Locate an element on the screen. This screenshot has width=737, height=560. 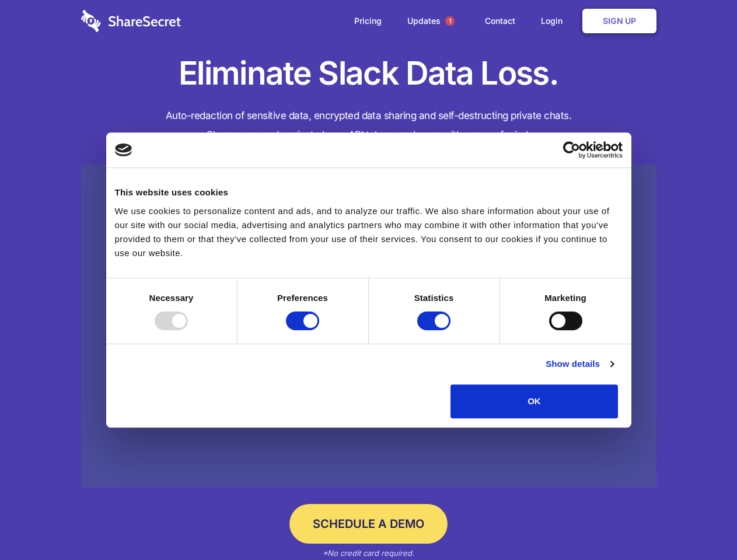
a: Show details is located at coordinates (580, 363).